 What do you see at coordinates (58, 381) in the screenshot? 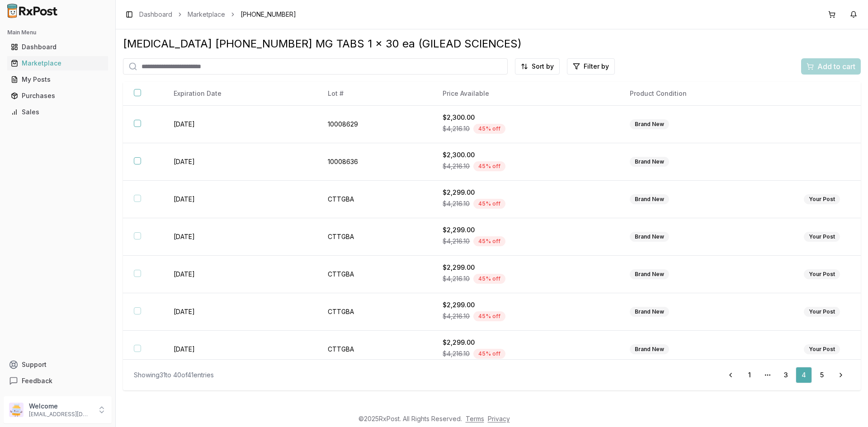
I see `button: Feedback` at bounding box center [58, 381].